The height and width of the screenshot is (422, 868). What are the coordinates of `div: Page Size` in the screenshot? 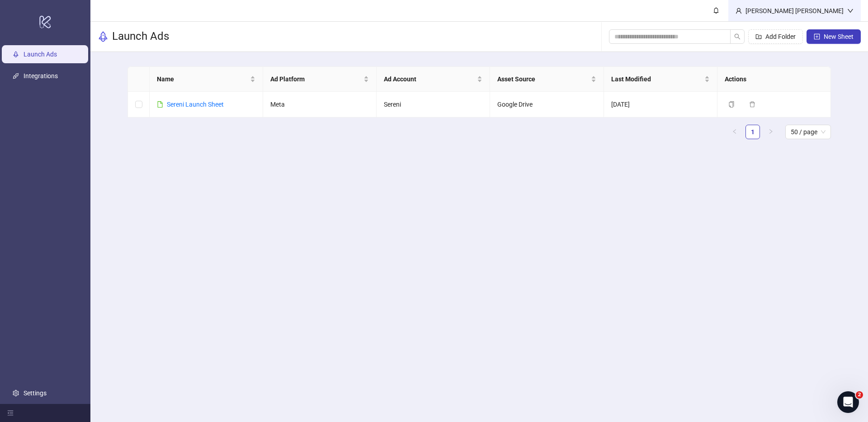 It's located at (808, 132).